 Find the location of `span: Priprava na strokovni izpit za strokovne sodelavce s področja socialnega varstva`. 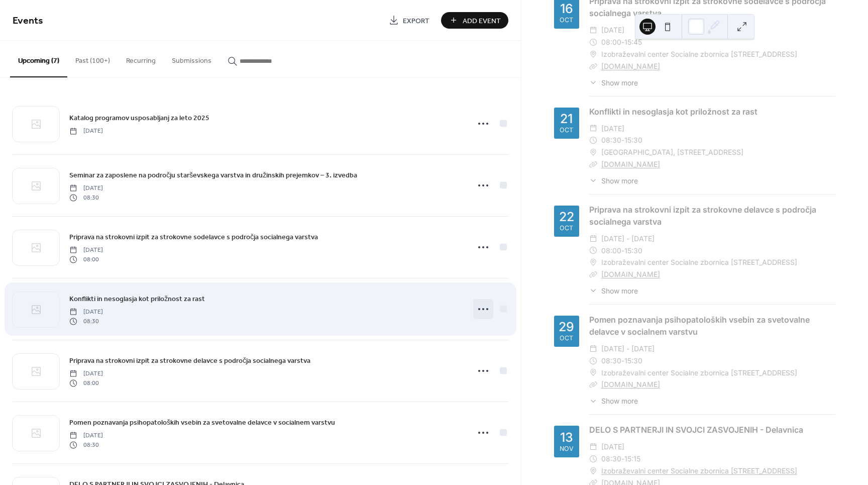

span: Priprava na strokovni izpit za strokovne sodelavce s področja socialnega varstva is located at coordinates (193, 237).